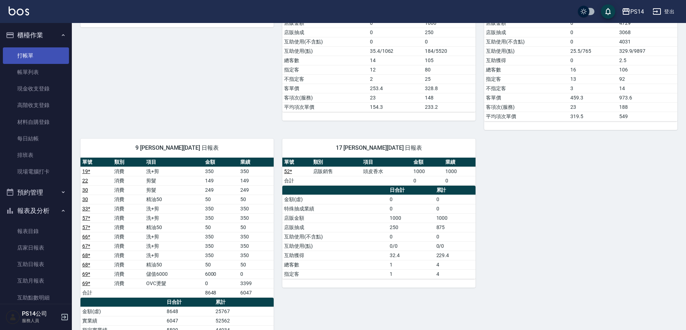 Image resolution: width=686 pixels, height=330 pixels. Describe the element at coordinates (449, 107) in the screenshot. I see `td: 233.2` at that location.